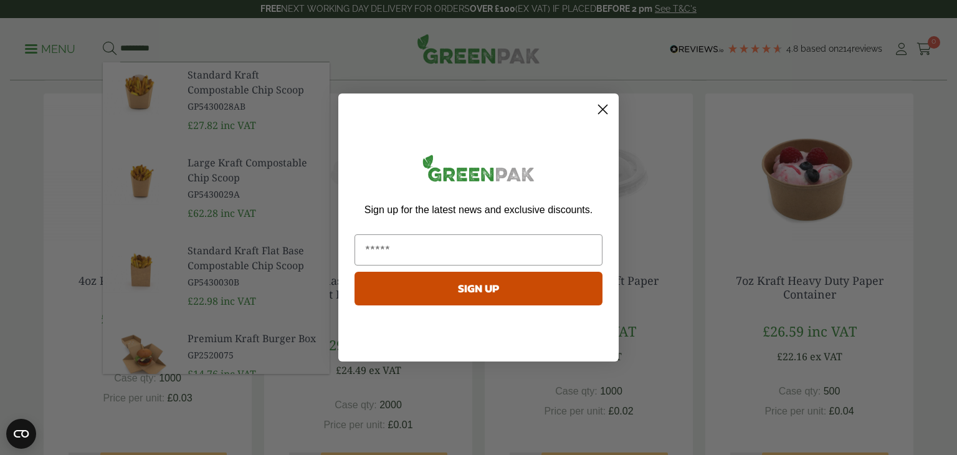 The height and width of the screenshot is (455, 957). What do you see at coordinates (603, 109) in the screenshot?
I see `button: Close dialog` at bounding box center [603, 109].